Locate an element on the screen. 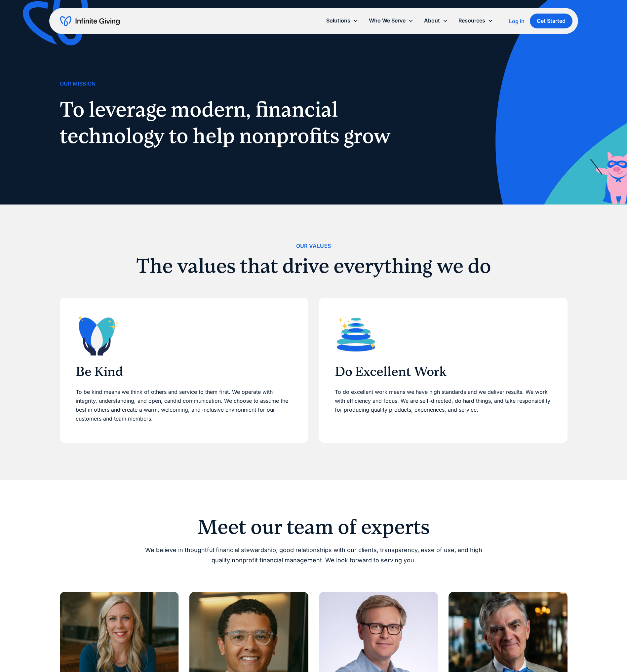  h2: The values that drive everything we do is located at coordinates (314, 266).